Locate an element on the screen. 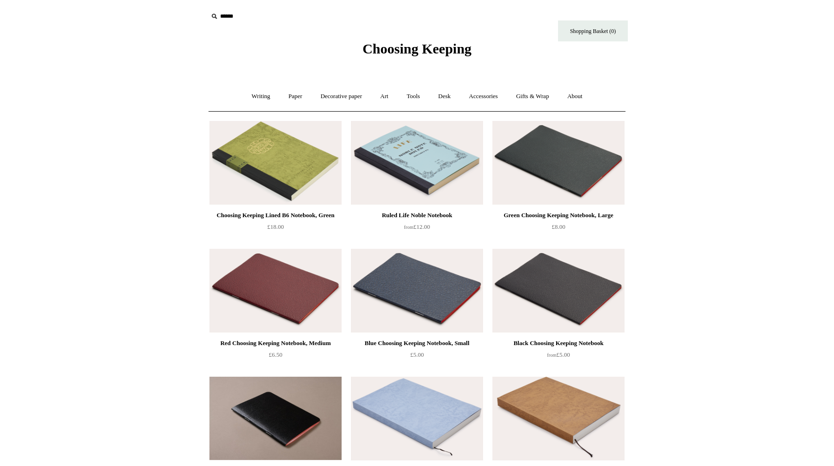 The height and width of the screenshot is (466, 834). div: Choosing Keeping Lined B6 Notebook, Green is located at coordinates (275, 215).